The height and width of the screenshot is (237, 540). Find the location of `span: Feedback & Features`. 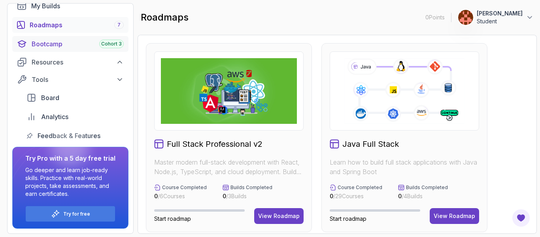

span: Feedback & Features is located at coordinates (69, 136).